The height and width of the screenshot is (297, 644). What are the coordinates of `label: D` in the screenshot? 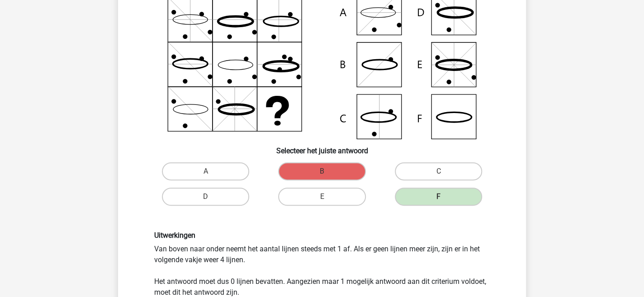 It's located at (205, 197).